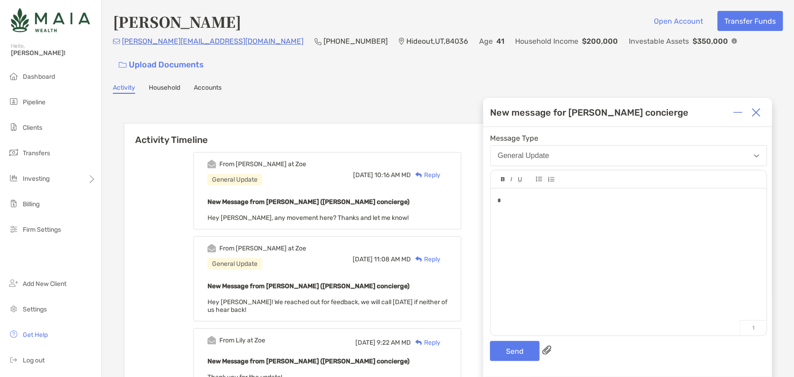  What do you see at coordinates (547, 350) in the screenshot?
I see `img: paperclip attachments` at bounding box center [547, 350].